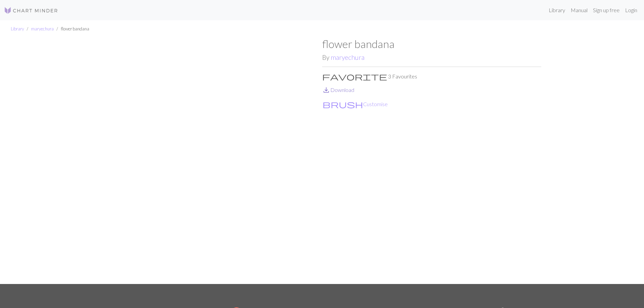  I want to click on a: DownloadDownload, so click(338, 90).